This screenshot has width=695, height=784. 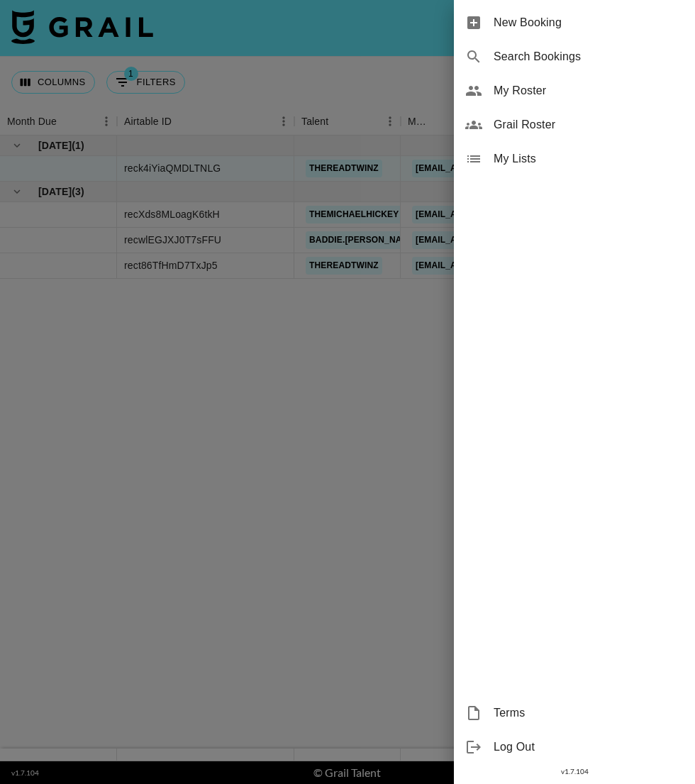 What do you see at coordinates (589, 56) in the screenshot?
I see `span: Search Bookings` at bounding box center [589, 56].